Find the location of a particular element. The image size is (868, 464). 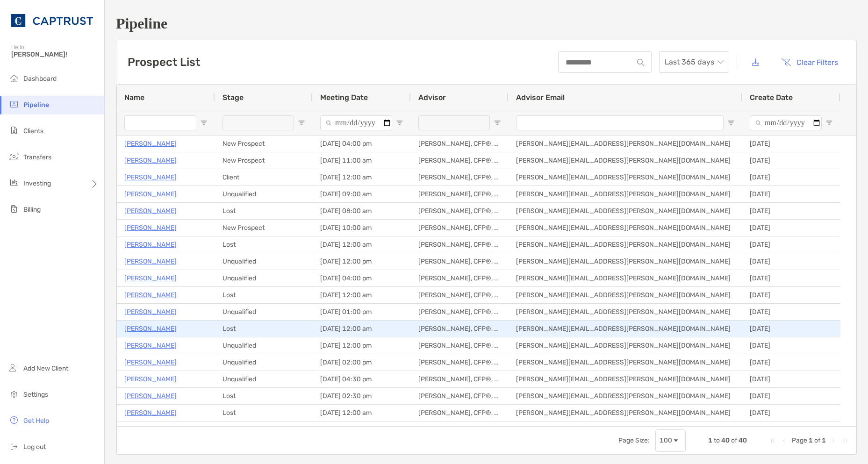

img: add_new_client icon is located at coordinates (14, 368).